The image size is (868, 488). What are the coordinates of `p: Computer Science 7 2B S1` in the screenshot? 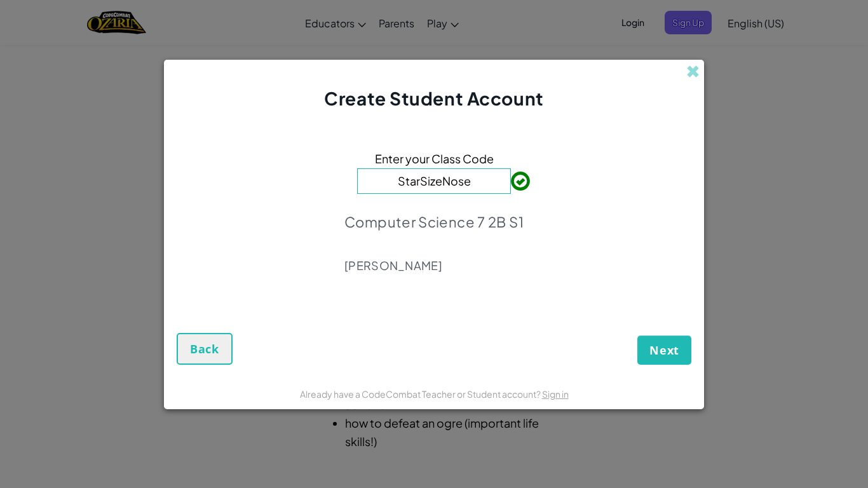 It's located at (434, 222).